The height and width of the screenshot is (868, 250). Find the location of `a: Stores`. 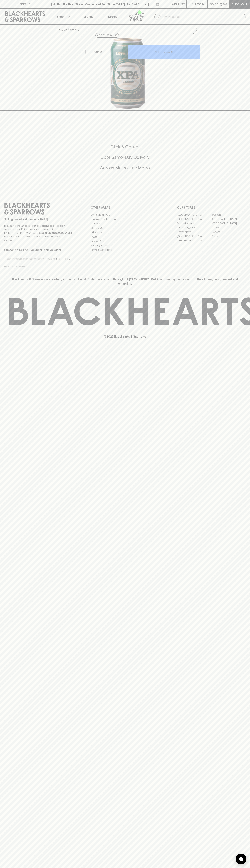

a: Stores is located at coordinates (112, 17).